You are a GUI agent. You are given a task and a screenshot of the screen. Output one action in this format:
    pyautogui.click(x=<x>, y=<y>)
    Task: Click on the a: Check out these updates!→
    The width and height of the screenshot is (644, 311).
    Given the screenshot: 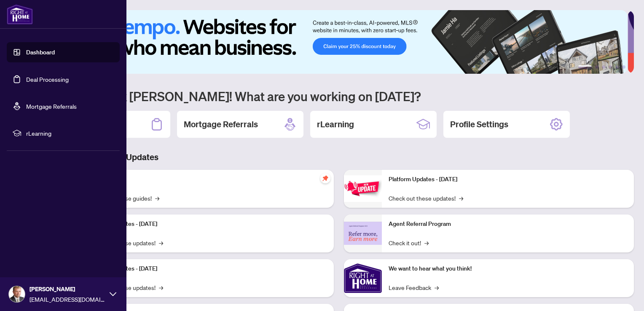 What is the action you would take?
    pyautogui.click(x=425, y=198)
    